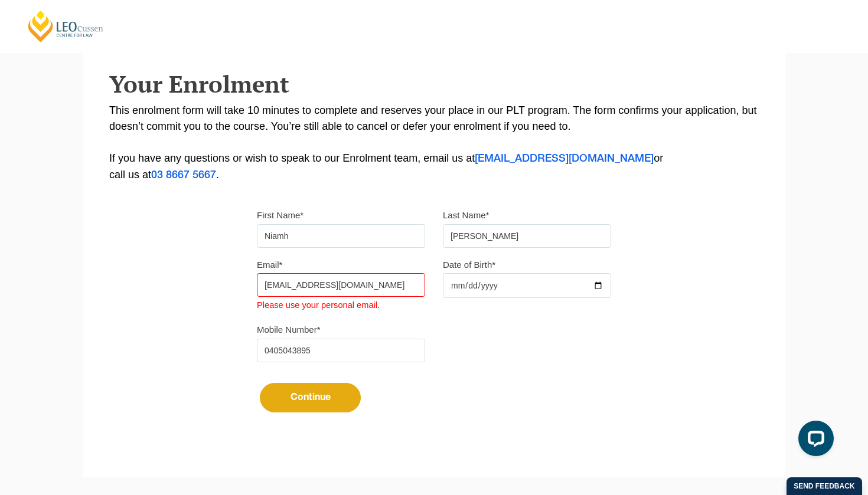  What do you see at coordinates (527, 236) in the screenshot?
I see `input: Last name` at bounding box center [527, 236].